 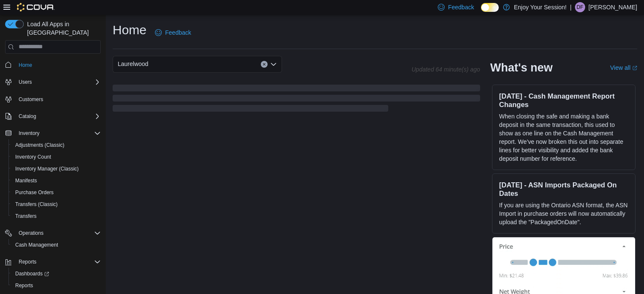 I want to click on img: Cova, so click(x=35, y=7).